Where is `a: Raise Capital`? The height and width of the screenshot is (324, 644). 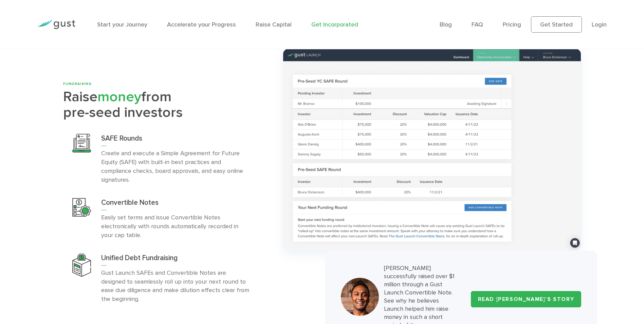 a: Raise Capital is located at coordinates (274, 24).